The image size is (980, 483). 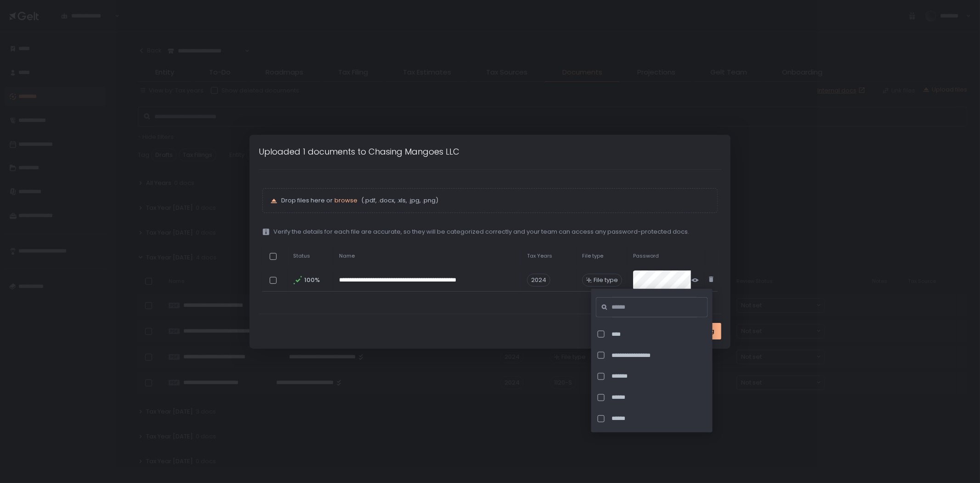 What do you see at coordinates (399, 201) in the screenshot?
I see `span: (.pdf, .docx, .xls, .jpg, .png)` at bounding box center [399, 201].